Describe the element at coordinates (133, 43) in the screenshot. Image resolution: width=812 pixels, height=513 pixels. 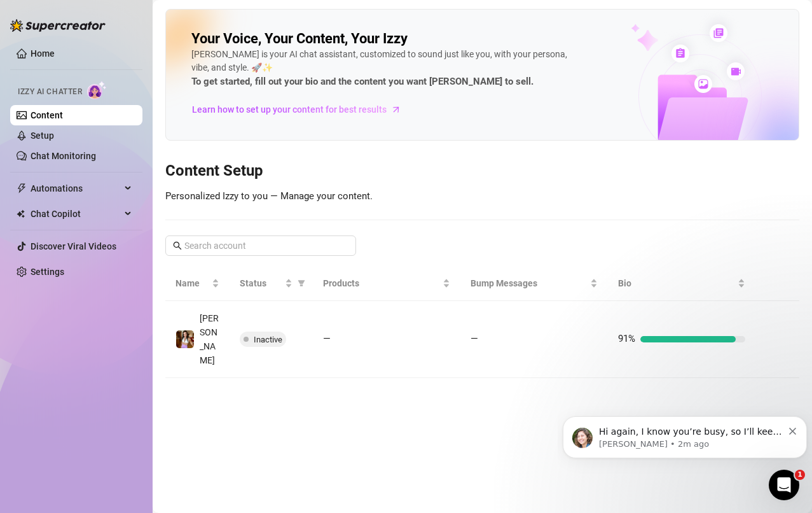
I see `p: Hi again, I know you’re busy, so I’ll keep it short. Why should you try Supercreator? Supercreato...` at that location.